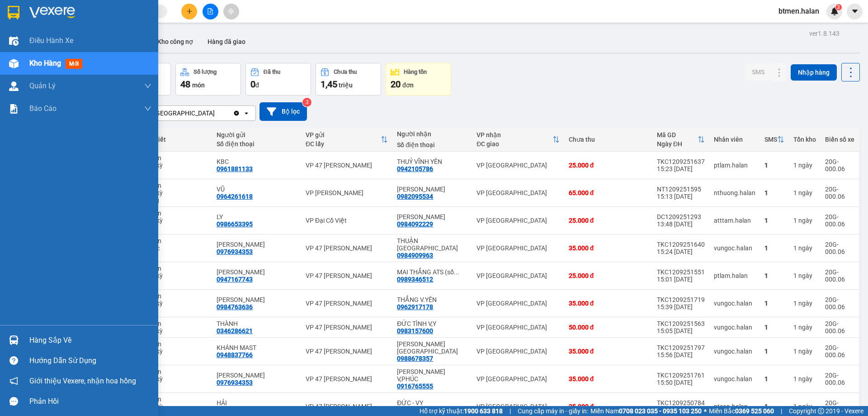  I want to click on div: THẮNG V.YÊN, so click(433, 300).